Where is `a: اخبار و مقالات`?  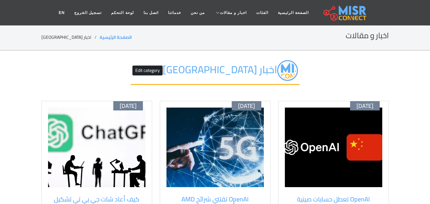 a: اخبار و مقالات is located at coordinates (230, 13).